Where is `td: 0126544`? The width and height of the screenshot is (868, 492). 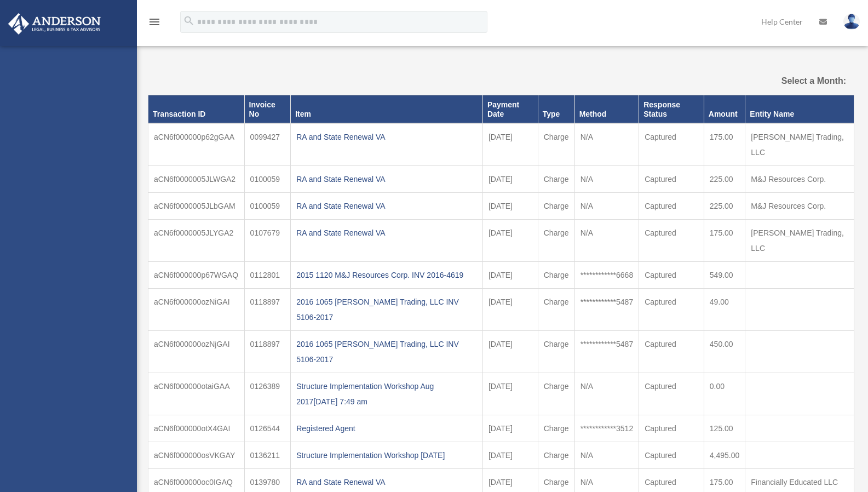 td: 0126544 is located at coordinates (268, 429).